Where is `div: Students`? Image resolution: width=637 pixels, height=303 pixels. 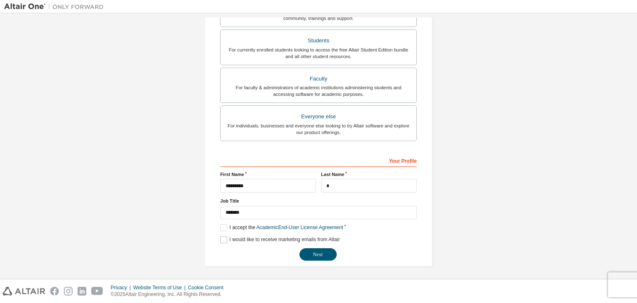
div: Students is located at coordinates (318, 41).